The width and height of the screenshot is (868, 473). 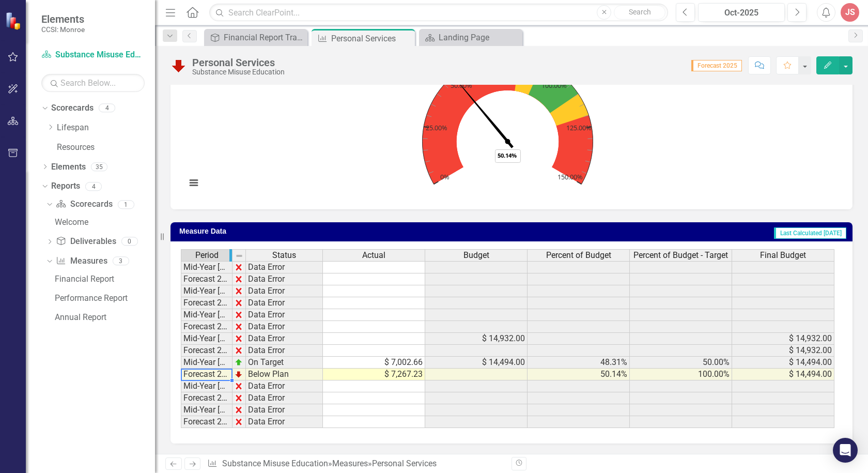 I want to click on span: Percent of Budget, so click(x=579, y=255).